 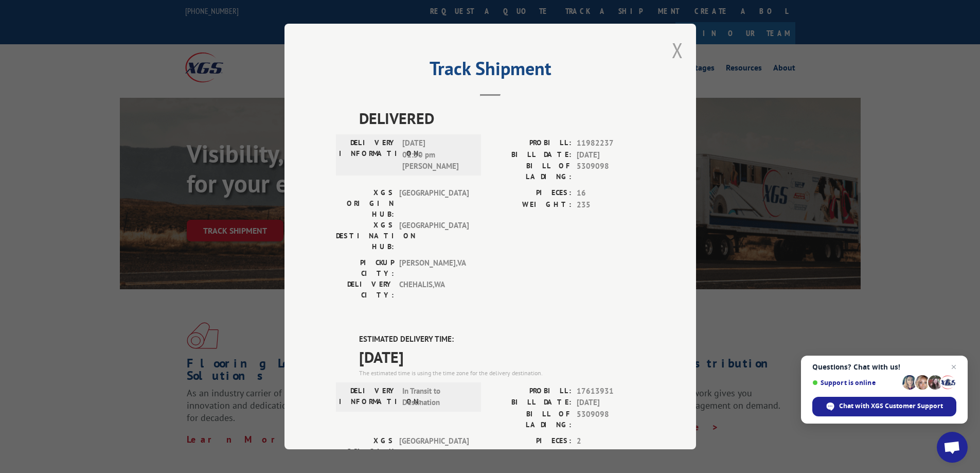 What do you see at coordinates (365, 236) in the screenshot?
I see `label: XGS DESTINATION HUB:` at bounding box center [365, 236].